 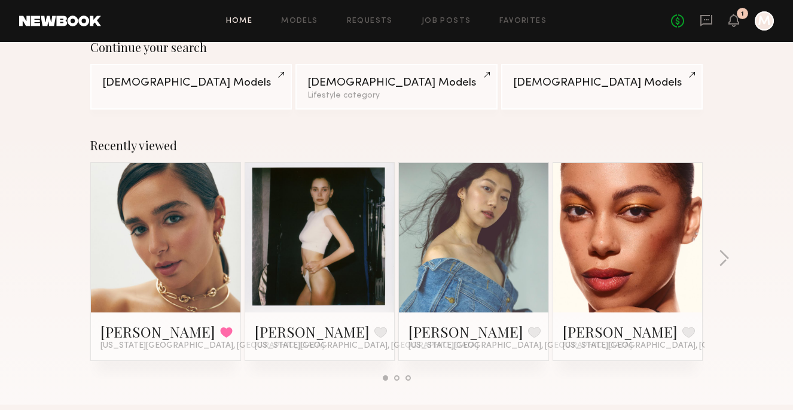 What do you see at coordinates (742, 14) in the screenshot?
I see `div: 1` at bounding box center [742, 14].